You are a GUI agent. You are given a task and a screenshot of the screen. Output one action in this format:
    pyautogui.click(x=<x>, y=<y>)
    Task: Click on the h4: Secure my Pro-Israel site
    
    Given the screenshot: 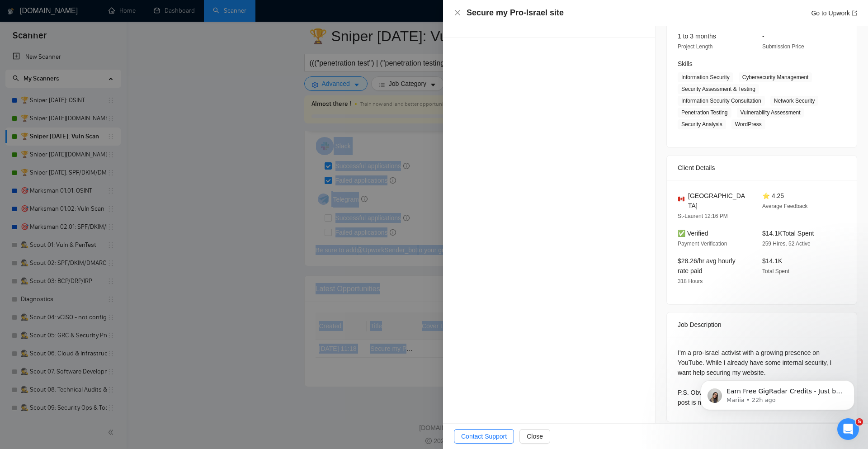 What is the action you would take?
    pyautogui.click(x=515, y=12)
    